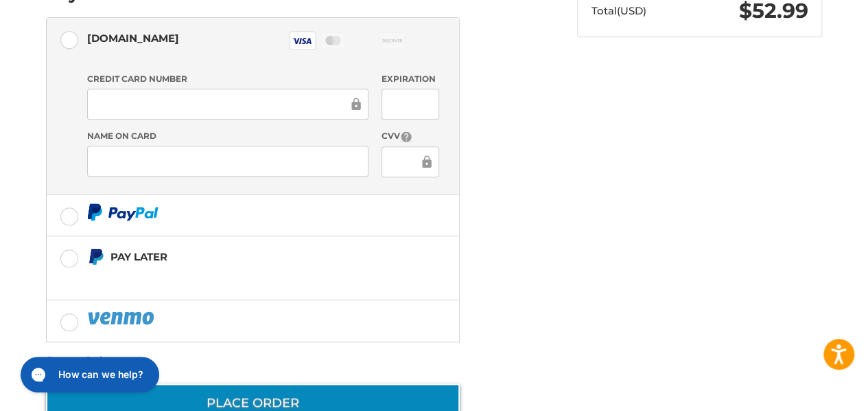 Image resolution: width=868 pixels, height=411 pixels. What do you see at coordinates (95, 256) in the screenshot?
I see `img: Pay Later icon` at bounding box center [95, 256].